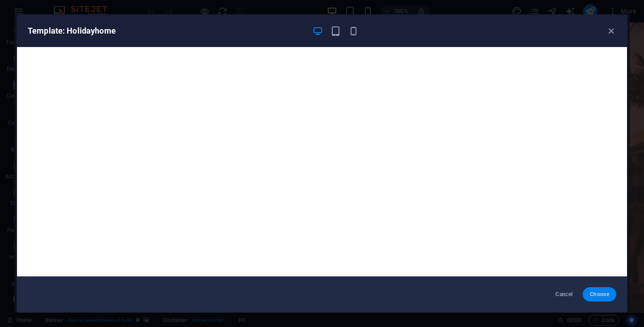 This screenshot has height=327, width=644. What do you see at coordinates (167, 30) in the screenshot?
I see `h6: Template: Holidayhome` at bounding box center [167, 30].